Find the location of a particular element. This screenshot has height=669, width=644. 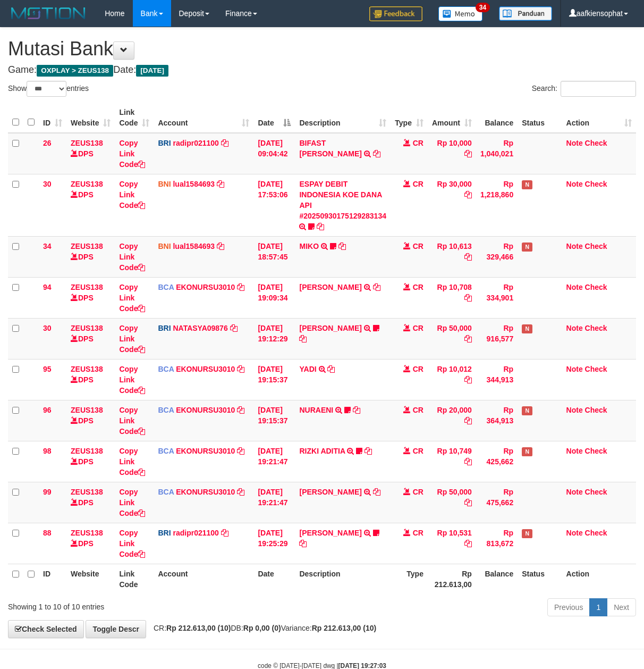

input: Search: is located at coordinates (598, 89).